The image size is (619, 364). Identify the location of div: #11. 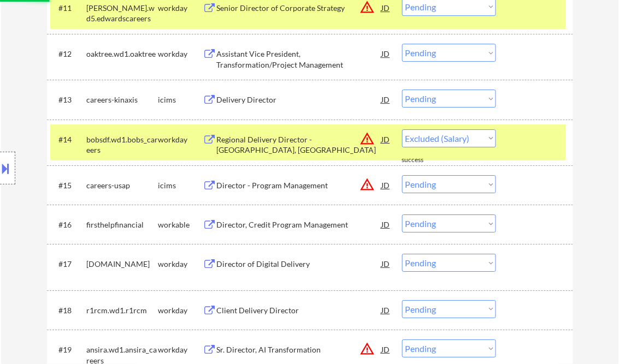
(68, 8).